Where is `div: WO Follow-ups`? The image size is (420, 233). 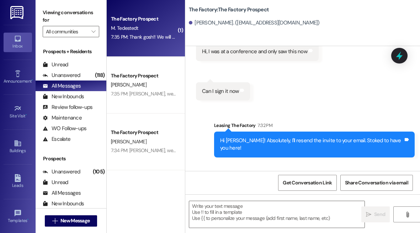
div: WO Follow-ups is located at coordinates (64, 129).